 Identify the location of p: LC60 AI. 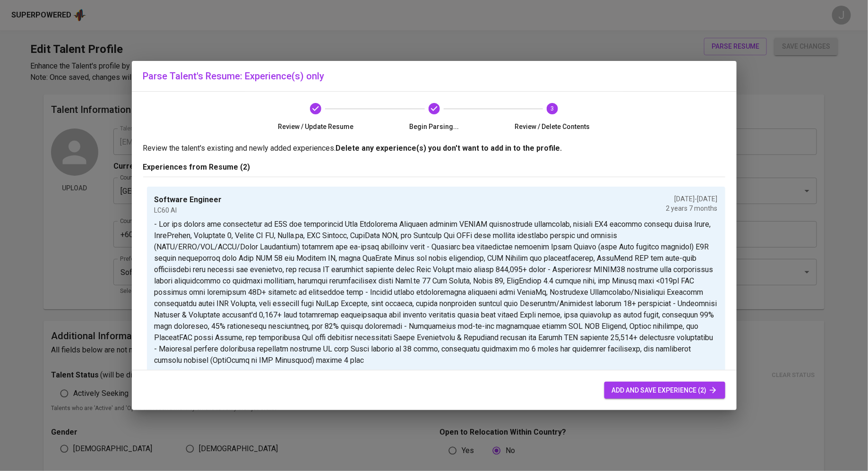
(188, 211).